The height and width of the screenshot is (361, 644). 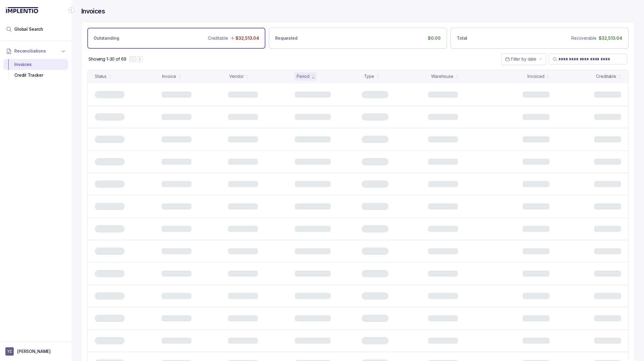 What do you see at coordinates (536, 77) in the screenshot?
I see `div: Invoiced` at bounding box center [536, 77].